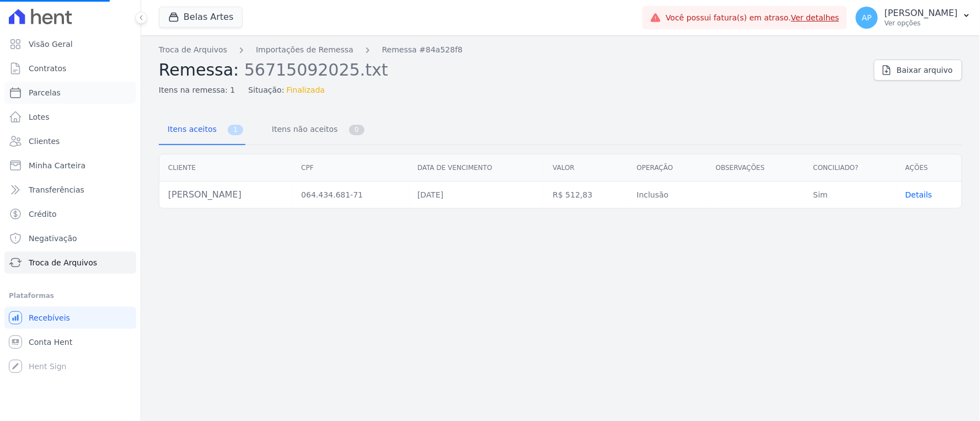 Image resolution: width=980 pixels, height=421 pixels. I want to click on th: Ações, so click(929, 168).